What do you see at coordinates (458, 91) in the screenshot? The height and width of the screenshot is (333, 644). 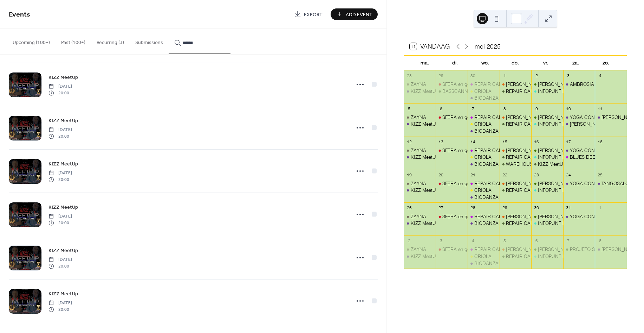 I see `div: BASSCANNON` at bounding box center [458, 91].